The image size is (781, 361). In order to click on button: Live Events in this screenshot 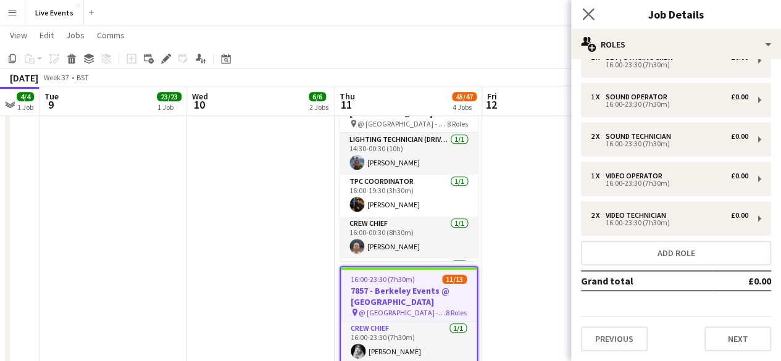, I will do `click(54, 12)`.